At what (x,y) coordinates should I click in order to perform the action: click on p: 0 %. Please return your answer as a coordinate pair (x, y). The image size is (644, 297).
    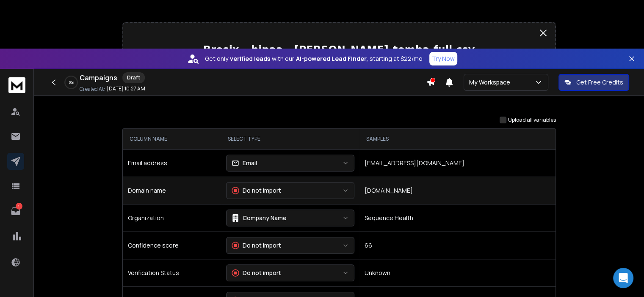
    Looking at the image, I should click on (71, 83).